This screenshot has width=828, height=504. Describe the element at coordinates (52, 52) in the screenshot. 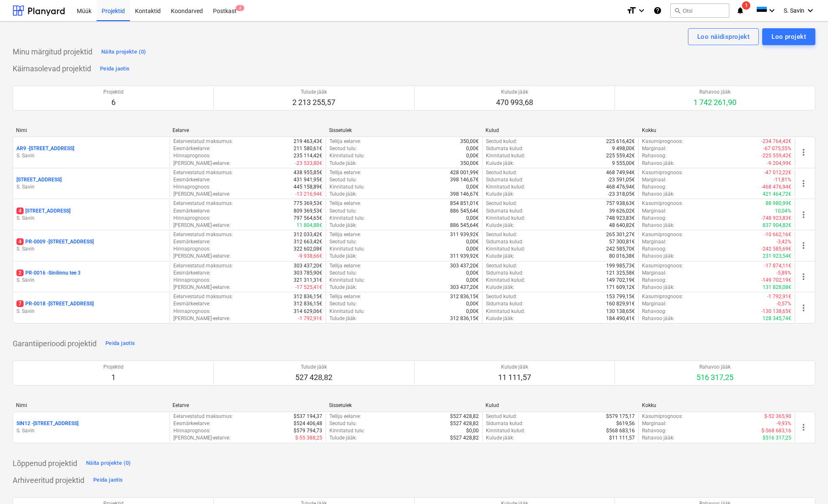

I see `p: Minu märgitud projektid` at that location.